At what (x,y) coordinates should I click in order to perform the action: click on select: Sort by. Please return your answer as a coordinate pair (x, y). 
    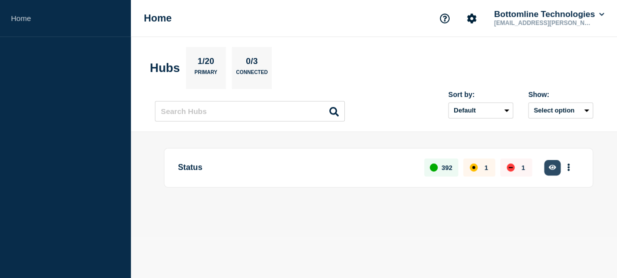
    Looking at the image, I should click on (480, 110).